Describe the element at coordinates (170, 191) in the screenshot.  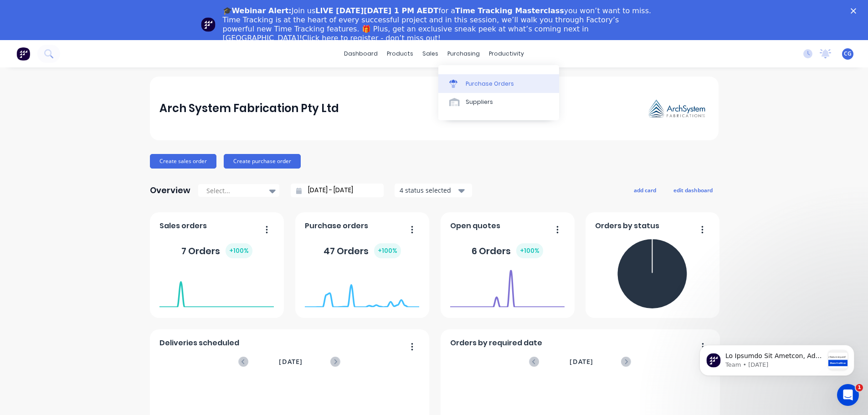
I see `div: Overview` at that location.